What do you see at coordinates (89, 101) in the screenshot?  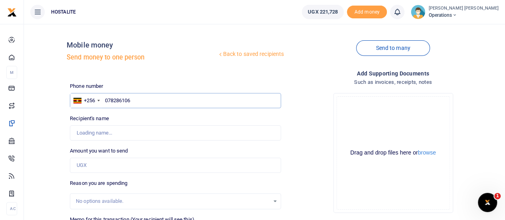 I see `div: +256` at bounding box center [89, 101].